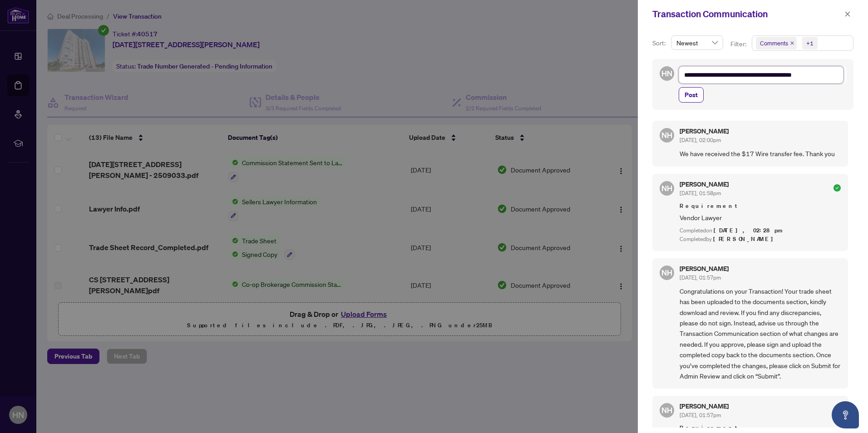  I want to click on button: Post, so click(691, 95).